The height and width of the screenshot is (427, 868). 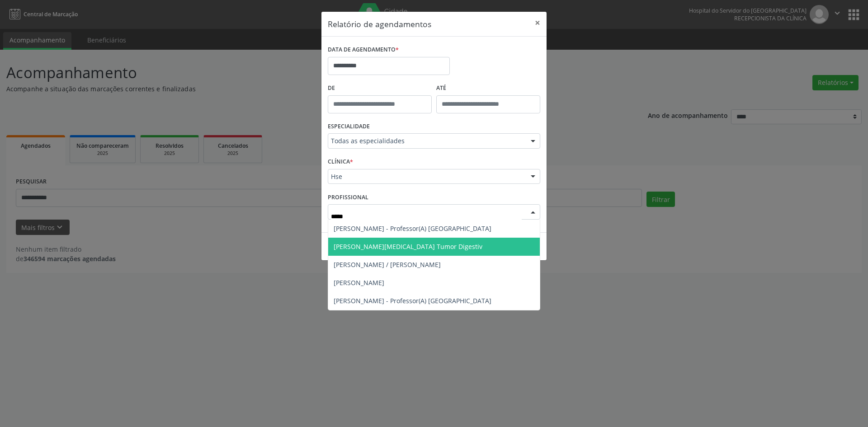 What do you see at coordinates (426, 141) in the screenshot?
I see `span: Todas as especialidades` at bounding box center [426, 141].